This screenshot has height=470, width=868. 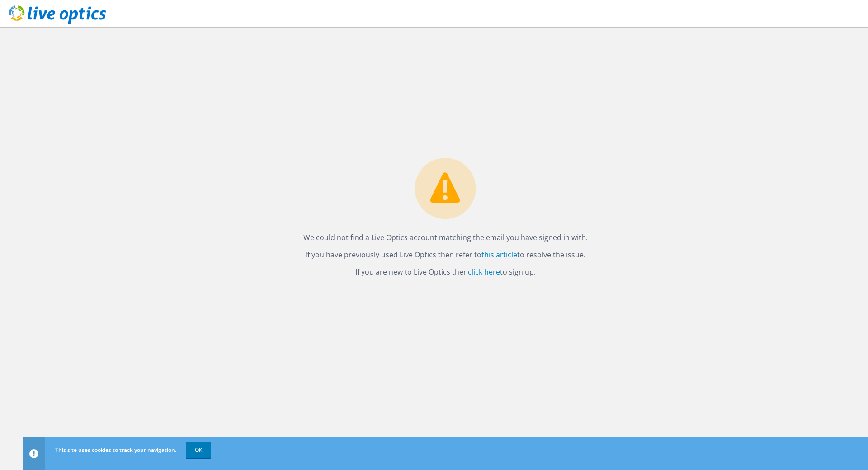 I want to click on p: If you are new to Live Optics then to sign up., so click(x=446, y=272).